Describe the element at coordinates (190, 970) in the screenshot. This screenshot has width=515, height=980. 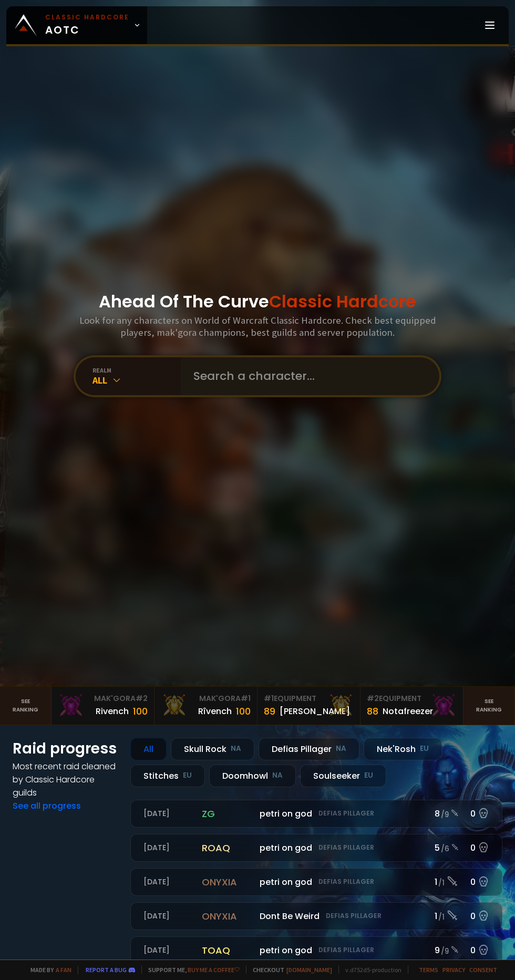
I see `span: Support me,` at that location.